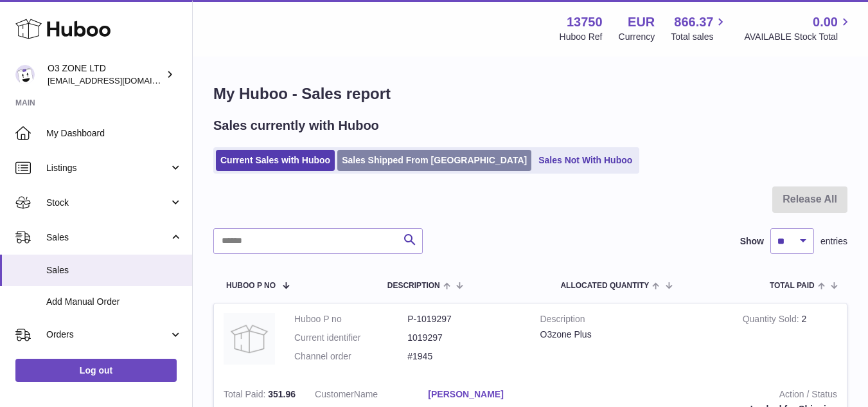 This screenshot has height=407, width=868. Describe the element at coordinates (25, 75) in the screenshot. I see `img: internalAdmin-13750@internal.huboo.com` at that location.